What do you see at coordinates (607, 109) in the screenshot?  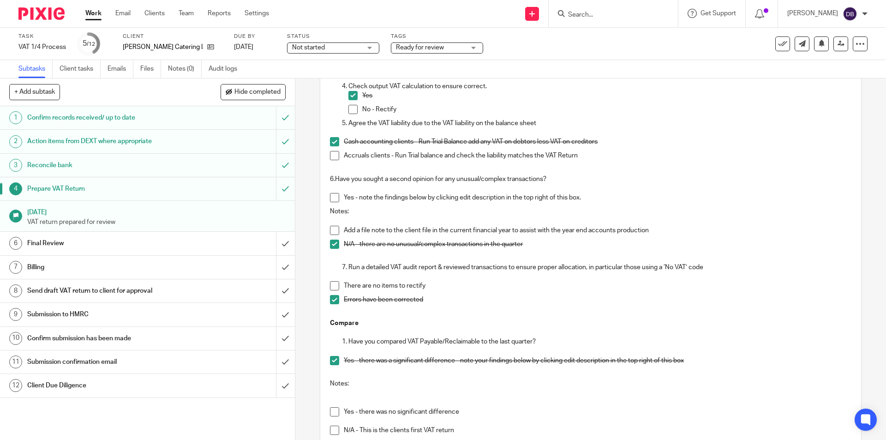 I see `p: No - Rectify` at bounding box center [607, 109].